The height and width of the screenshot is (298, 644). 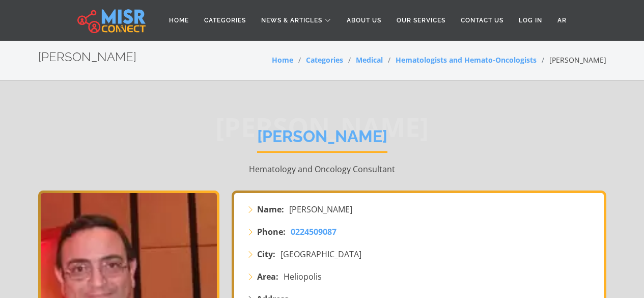 What do you see at coordinates (530, 20) in the screenshot?
I see `a: Log in` at bounding box center [530, 20].